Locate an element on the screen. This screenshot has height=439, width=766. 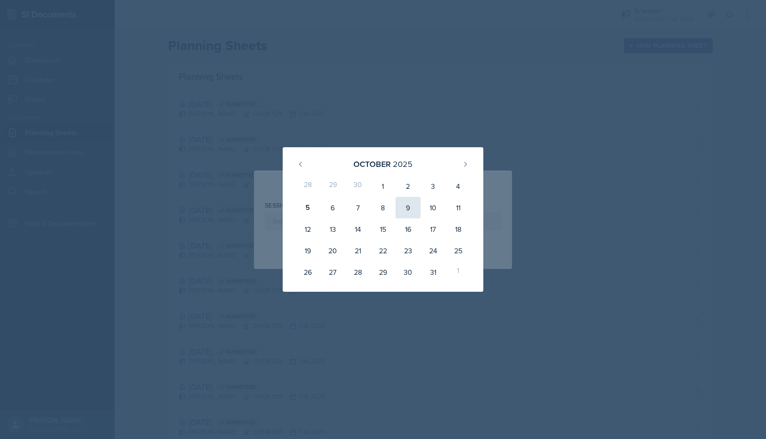
div: 5 is located at coordinates (308, 208).